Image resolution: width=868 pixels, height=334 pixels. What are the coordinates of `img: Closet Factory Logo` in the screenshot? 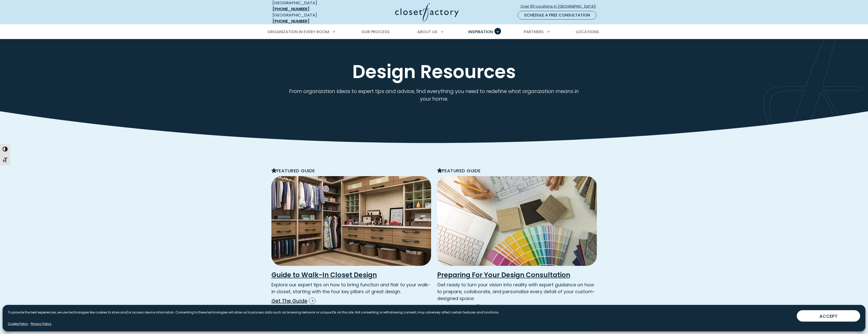 It's located at (427, 12).